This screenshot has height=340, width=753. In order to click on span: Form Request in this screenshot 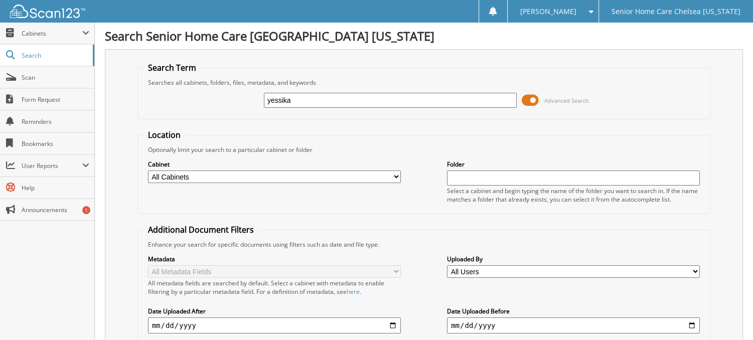, I will do `click(55, 99)`.